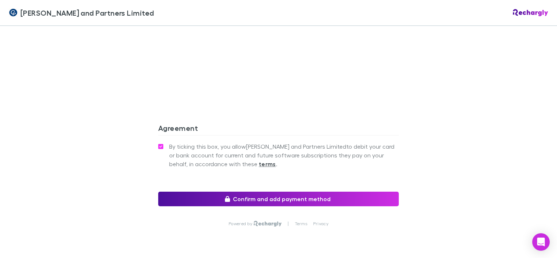 This screenshot has width=557, height=258. I want to click on p: Terms, so click(301, 224).